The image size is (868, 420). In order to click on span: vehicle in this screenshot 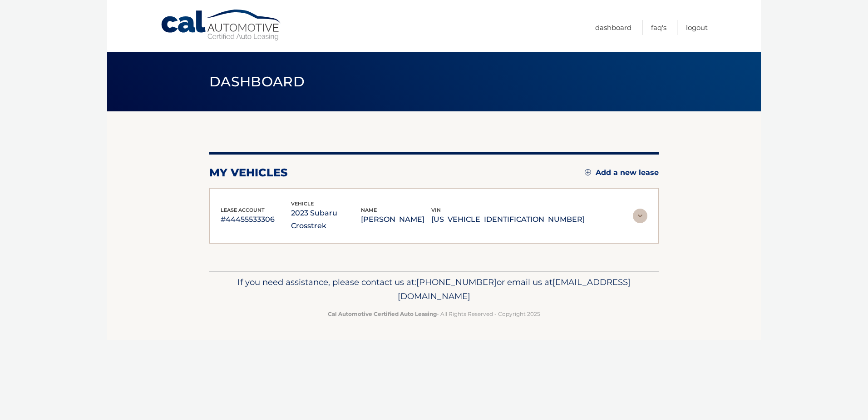, I will do `click(302, 204)`.